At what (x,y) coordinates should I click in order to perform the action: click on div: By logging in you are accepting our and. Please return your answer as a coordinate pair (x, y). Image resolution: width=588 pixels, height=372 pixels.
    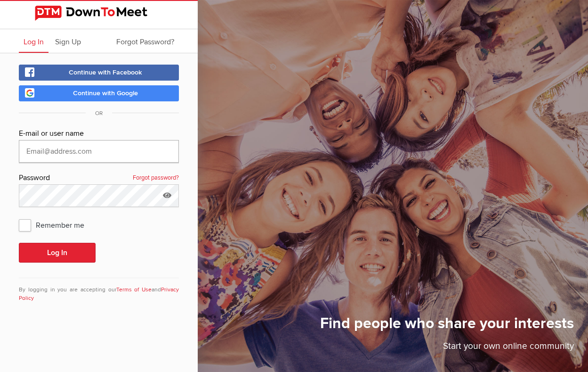
    Looking at the image, I should click on (99, 290).